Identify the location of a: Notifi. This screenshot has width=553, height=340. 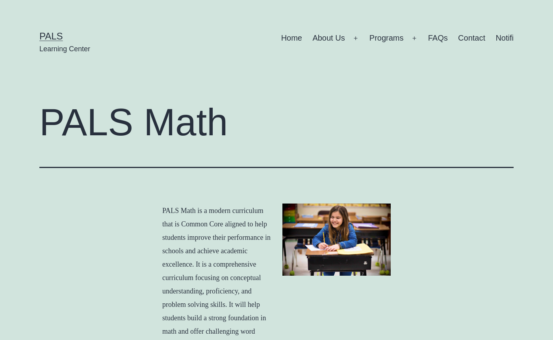
(505, 38).